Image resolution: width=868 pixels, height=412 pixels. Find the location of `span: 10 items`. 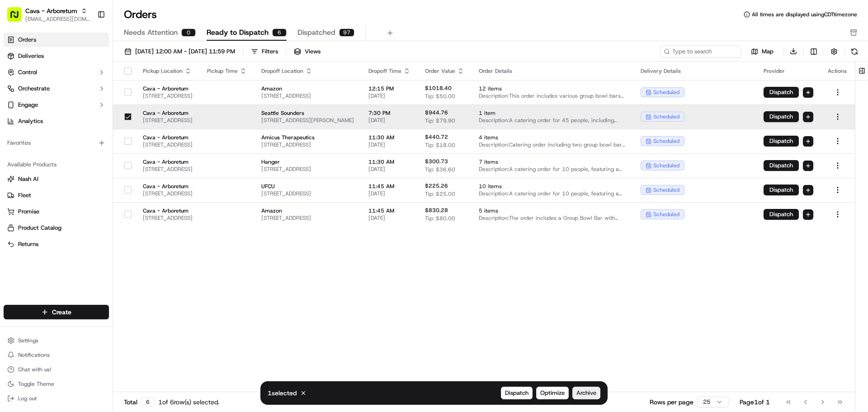

span: 10 items is located at coordinates (552, 186).